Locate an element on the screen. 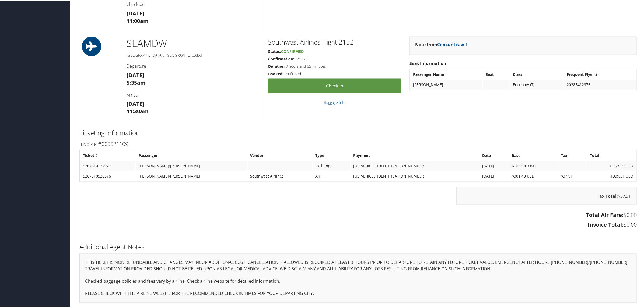 The height and width of the screenshot is (307, 644). h4: Departure is located at coordinates (193, 65).